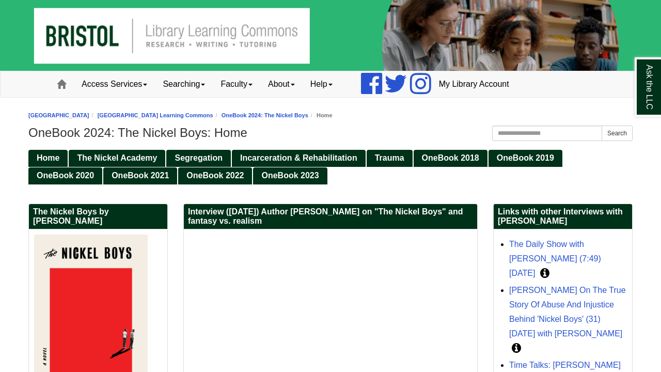  What do you see at coordinates (321, 84) in the screenshot?
I see `a: Help` at bounding box center [321, 84].